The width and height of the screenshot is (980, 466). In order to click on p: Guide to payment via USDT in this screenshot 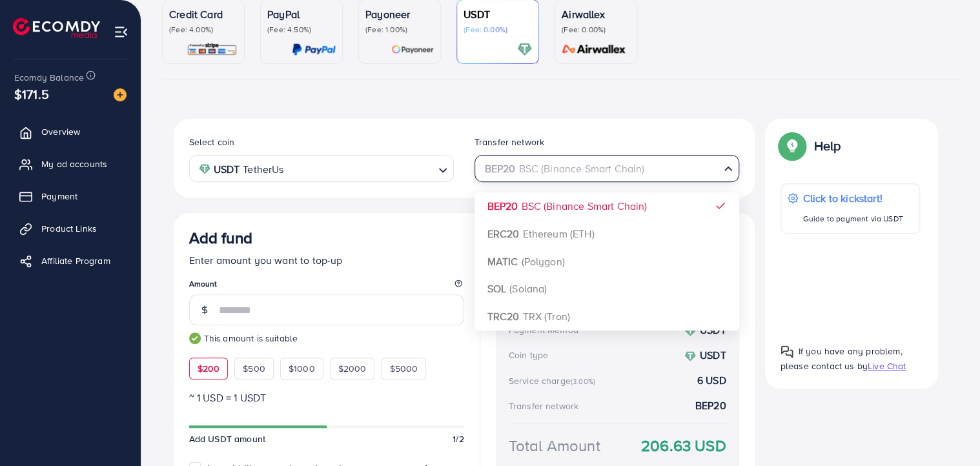, I will do `click(853, 219)`.